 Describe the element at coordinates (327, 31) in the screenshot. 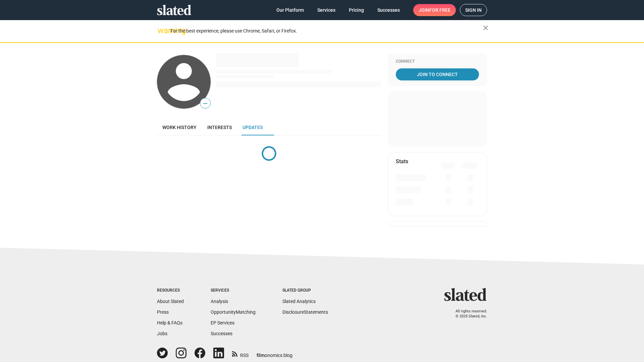

I see `div: For the best experience, please use Chrome, Safari, or Firefox.` at that location.